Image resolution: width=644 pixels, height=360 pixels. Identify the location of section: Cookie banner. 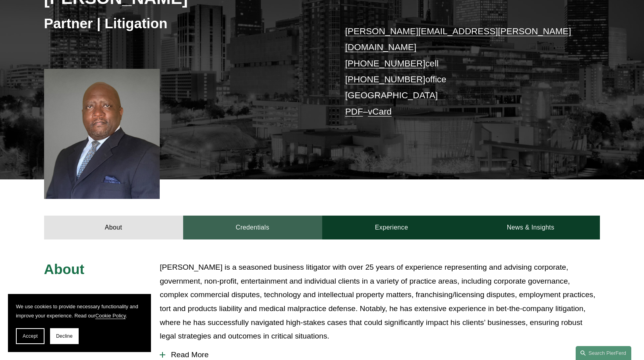
(80, 323).